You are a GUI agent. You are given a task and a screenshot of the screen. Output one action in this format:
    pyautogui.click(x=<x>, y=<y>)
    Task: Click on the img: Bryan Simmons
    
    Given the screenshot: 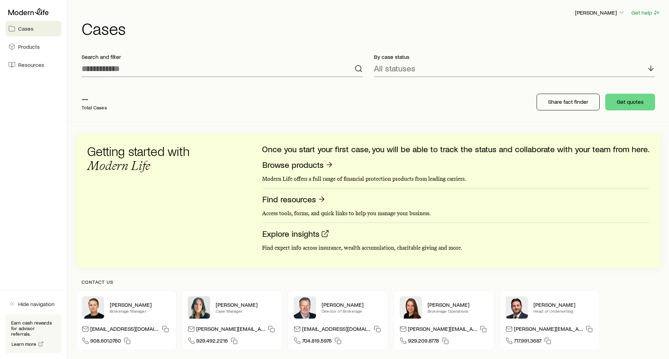 What is the action you would take?
    pyautogui.click(x=516, y=308)
    